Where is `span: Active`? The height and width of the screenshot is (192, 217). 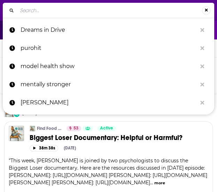
span: Active is located at coordinates (107, 128).